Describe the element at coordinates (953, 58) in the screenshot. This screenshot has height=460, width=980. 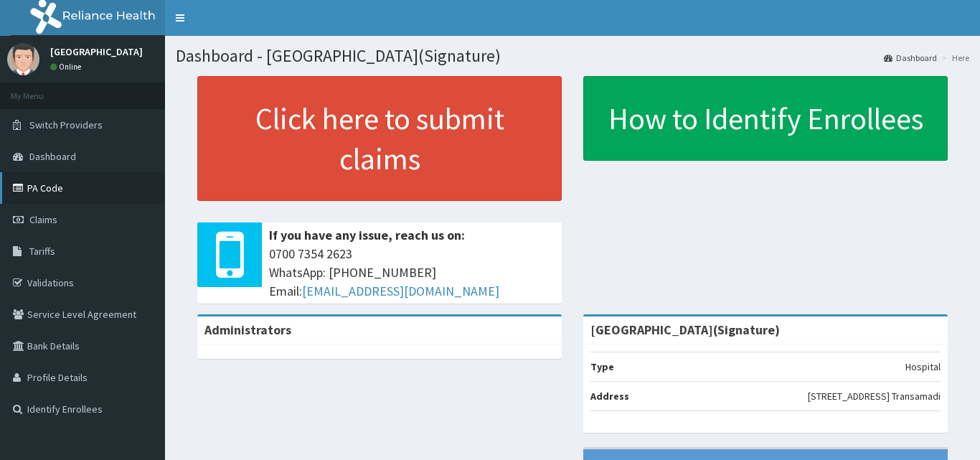
I see `li: Here` at that location.